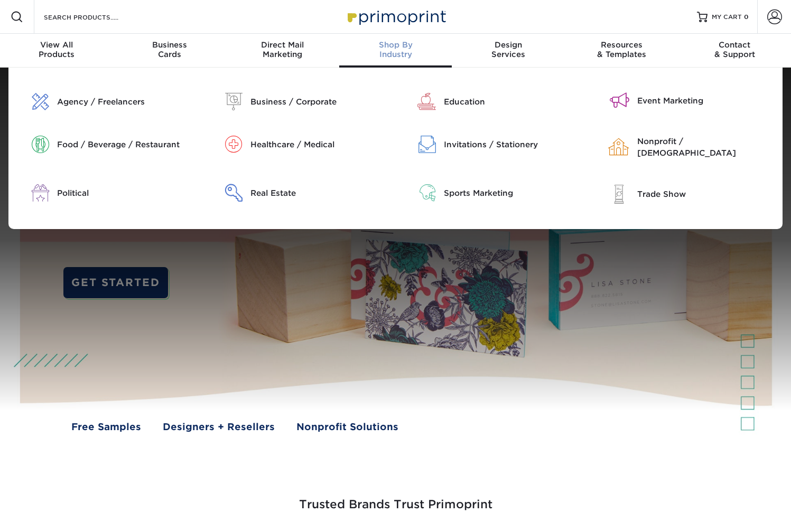  Describe the element at coordinates (105, 193) in the screenshot. I see `a: Political` at that location.